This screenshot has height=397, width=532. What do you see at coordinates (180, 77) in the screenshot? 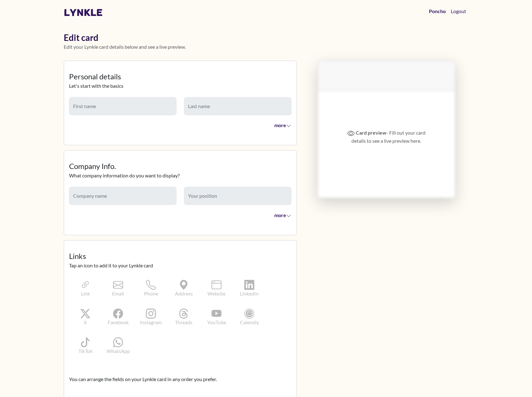
I see `legend: Personal details` at bounding box center [180, 77].